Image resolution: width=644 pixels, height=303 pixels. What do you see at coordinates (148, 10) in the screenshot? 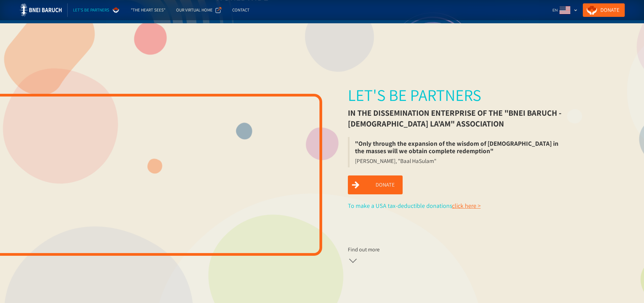
I see `a: "The Heart Sees"` at bounding box center [148, 10].